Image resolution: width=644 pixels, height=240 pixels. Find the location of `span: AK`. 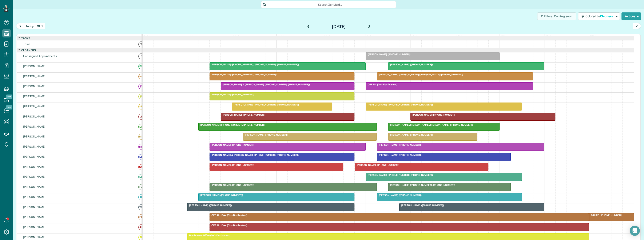

span: AK is located at coordinates (141, 227).